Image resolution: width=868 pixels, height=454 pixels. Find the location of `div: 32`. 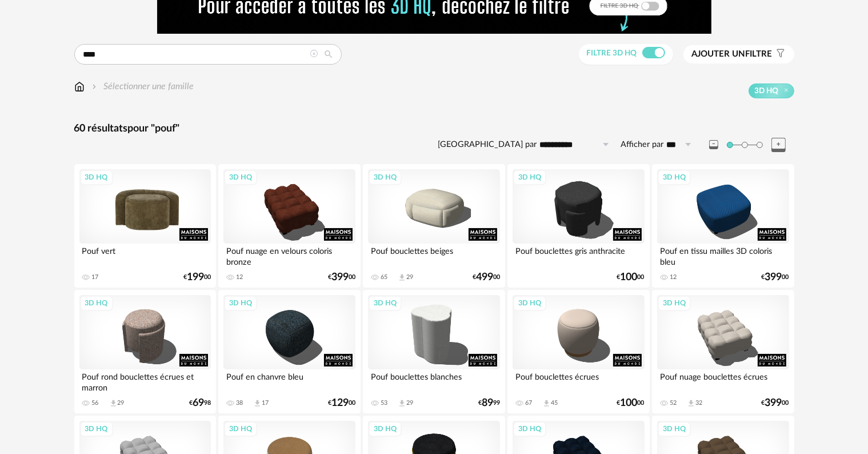

div: 32 is located at coordinates (699, 403).